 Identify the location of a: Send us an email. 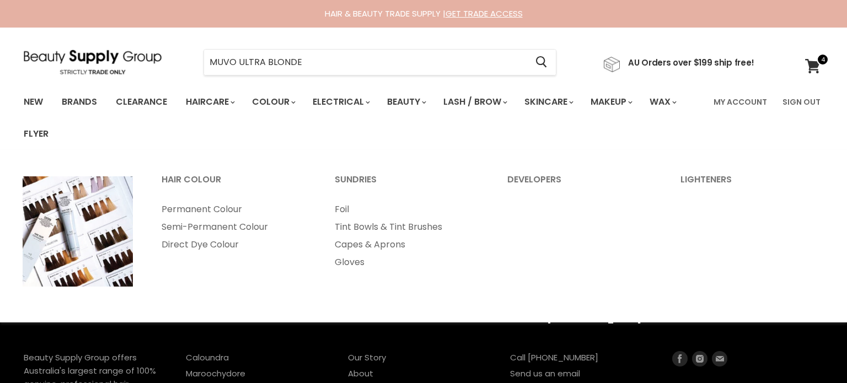
(545, 373).